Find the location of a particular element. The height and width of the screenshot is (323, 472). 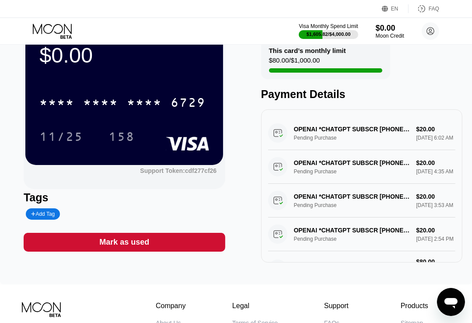

div: Moon Credit is located at coordinates (390, 36).